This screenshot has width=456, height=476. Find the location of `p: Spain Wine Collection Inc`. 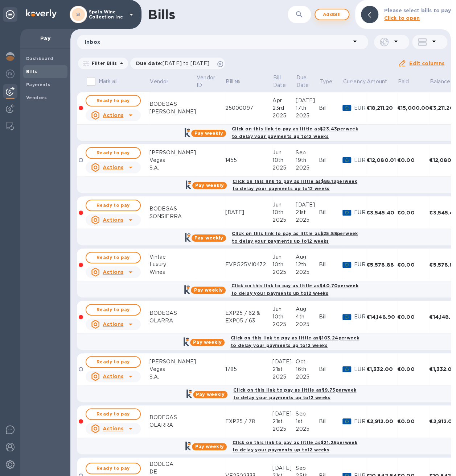

p: Spain Wine Collection Inc is located at coordinates (107, 15).